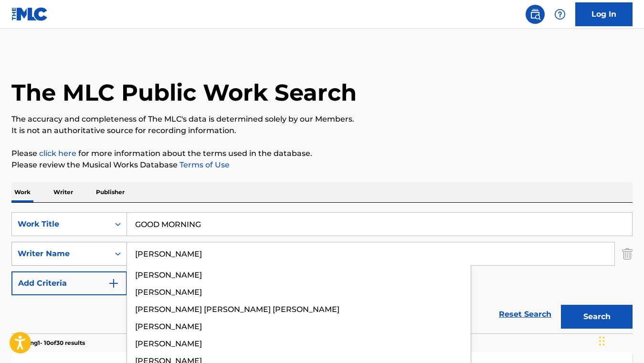 This screenshot has height=363, width=644. Describe the element at coordinates (322, 119) in the screenshot. I see `p: The accuracy and completeness of The MLC's data is determined solely by our Members.` at that location.